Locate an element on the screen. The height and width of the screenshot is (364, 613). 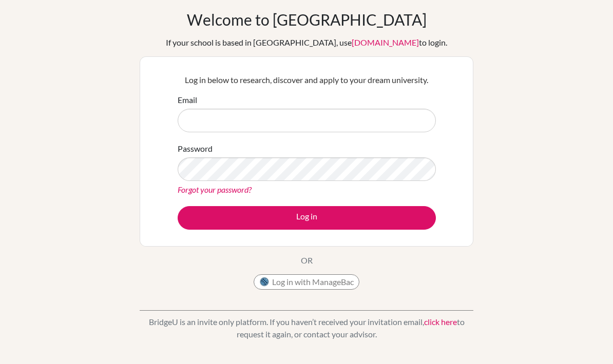
p: BridgeU is an invite only platform. If you haven’t received your invitation email, to request it ... is located at coordinates (306, 328).